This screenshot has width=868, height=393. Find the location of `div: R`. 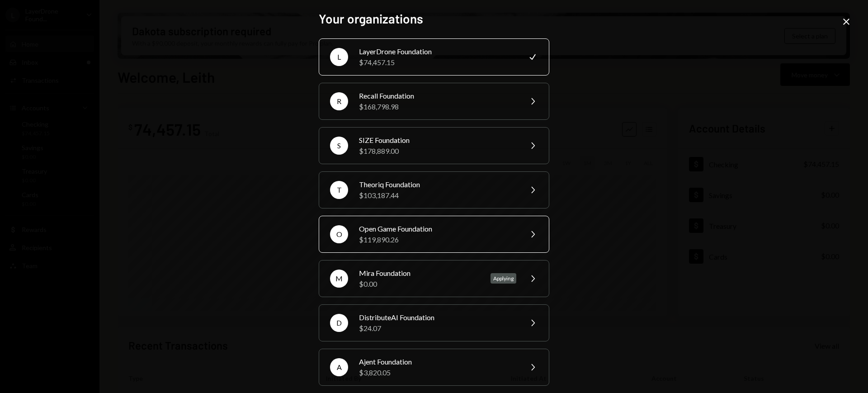

div: R is located at coordinates (339, 102).